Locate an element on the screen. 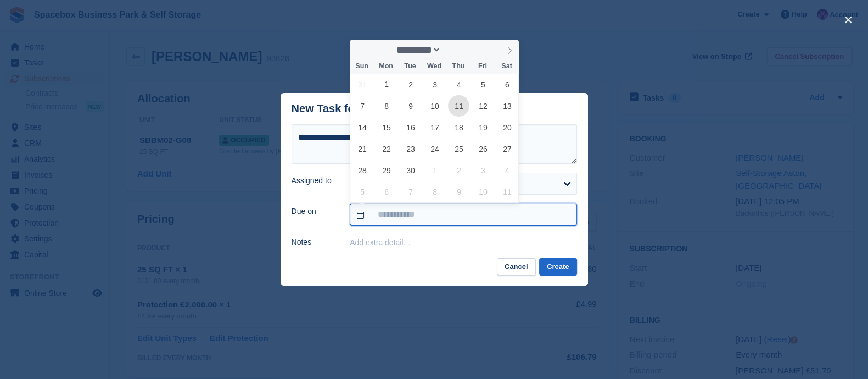  span: September 29, 2025 is located at coordinates (387, 170).